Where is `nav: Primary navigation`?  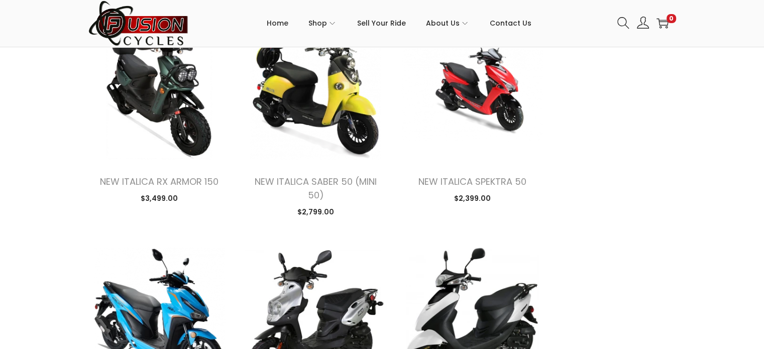 nav: Primary navigation is located at coordinates (399, 23).